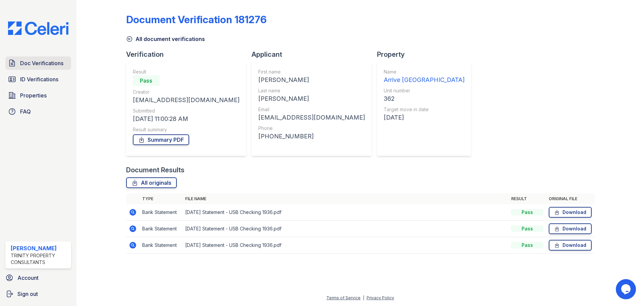 The width and height of the screenshot is (644, 306). I want to click on span: FAQ, so click(26, 112).